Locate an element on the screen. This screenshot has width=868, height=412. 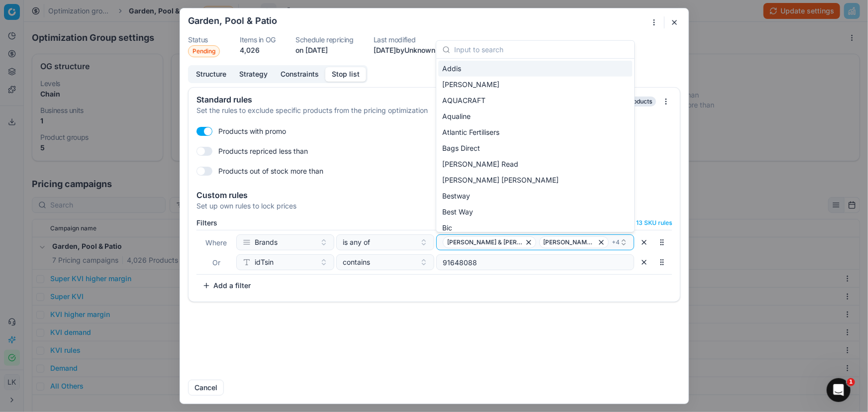
div: Set the rules to exclude specific products from the pricing optimization is located at coordinates (325, 111).